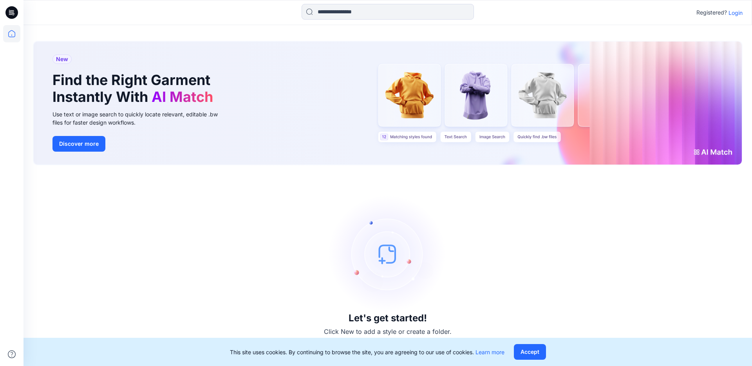 Image resolution: width=752 pixels, height=366 pixels. What do you see at coordinates (388, 332) in the screenshot?
I see `p: Click New to add a style or create a folder.` at bounding box center [388, 332].